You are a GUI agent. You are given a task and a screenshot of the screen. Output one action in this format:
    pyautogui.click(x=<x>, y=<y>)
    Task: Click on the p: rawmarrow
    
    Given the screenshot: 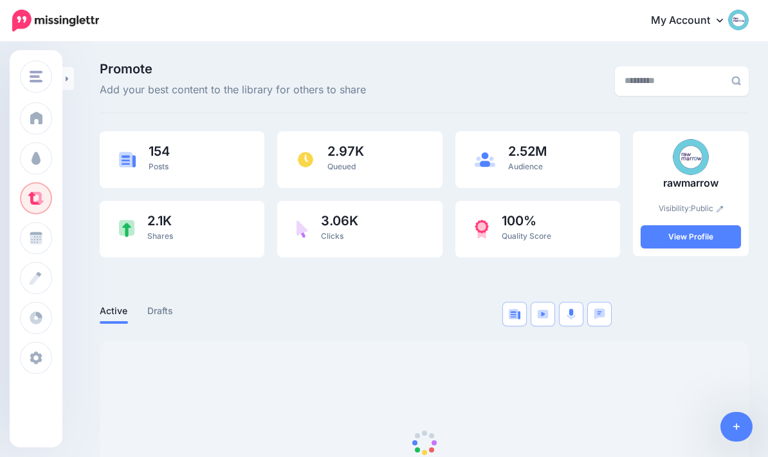 What is the action you would take?
    pyautogui.click(x=691, y=183)
    